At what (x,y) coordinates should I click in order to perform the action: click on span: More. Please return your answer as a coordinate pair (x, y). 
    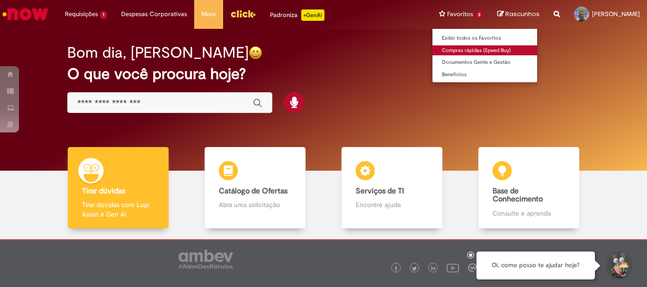
    Looking at the image, I should click on (208, 14).